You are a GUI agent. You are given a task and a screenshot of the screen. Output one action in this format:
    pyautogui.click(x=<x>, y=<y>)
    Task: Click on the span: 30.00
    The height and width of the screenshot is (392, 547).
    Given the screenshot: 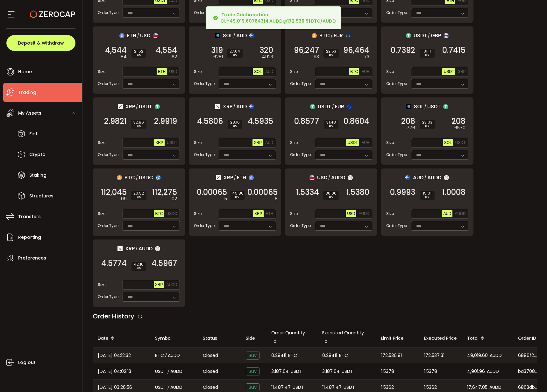 What is the action you would take?
    pyautogui.click(x=331, y=193)
    